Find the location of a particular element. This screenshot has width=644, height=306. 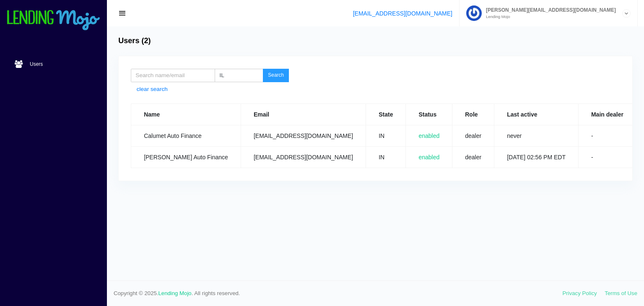

th: Main dealer is located at coordinates (607, 115).